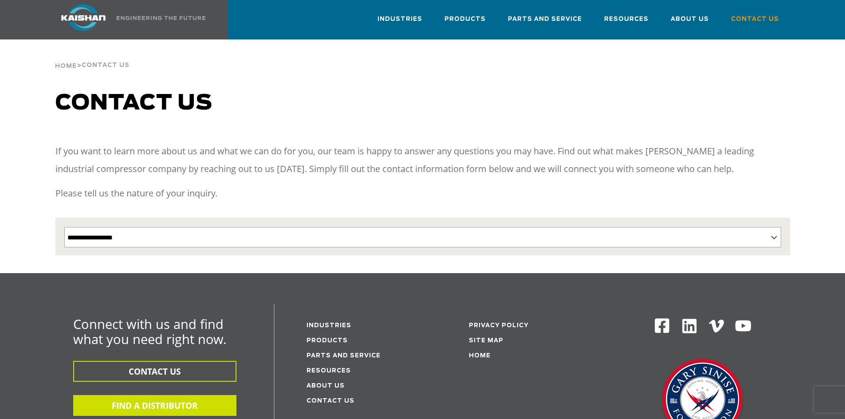 The image size is (845, 419). Describe the element at coordinates (465, 19) in the screenshot. I see `span: Products` at that location.